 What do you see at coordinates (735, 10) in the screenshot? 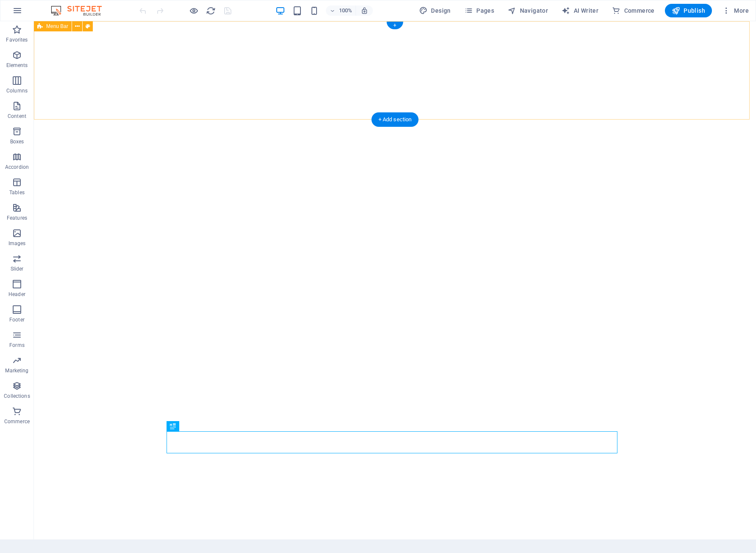
I see `span: More` at bounding box center [735, 10].